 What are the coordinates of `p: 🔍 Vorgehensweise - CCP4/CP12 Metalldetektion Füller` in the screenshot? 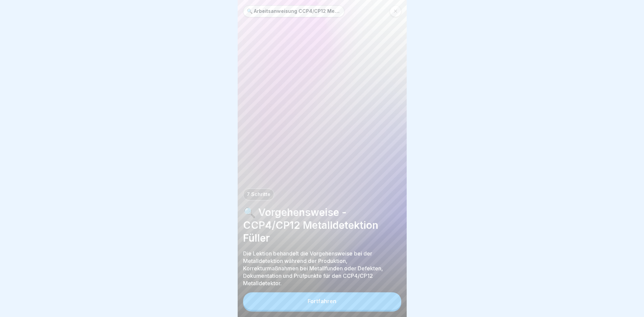 It's located at (322, 225).